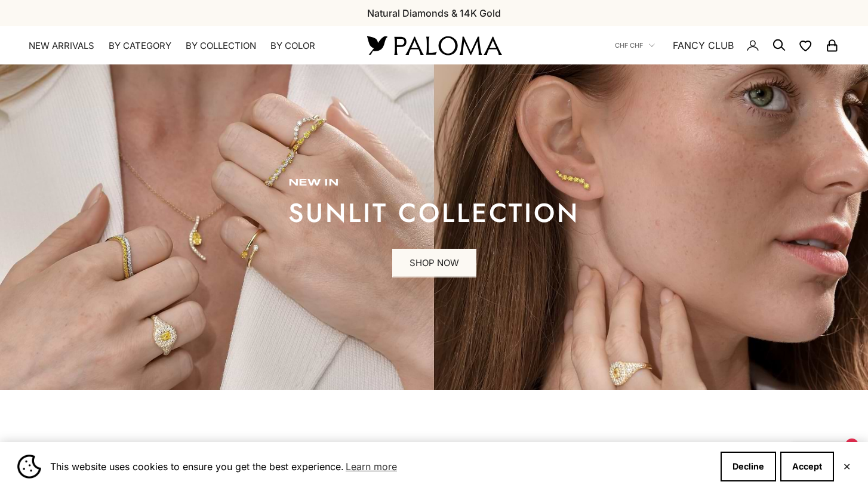 This screenshot has height=491, width=868. What do you see at coordinates (704, 46) in the screenshot?
I see `a: FANCY CLUB` at bounding box center [704, 46].